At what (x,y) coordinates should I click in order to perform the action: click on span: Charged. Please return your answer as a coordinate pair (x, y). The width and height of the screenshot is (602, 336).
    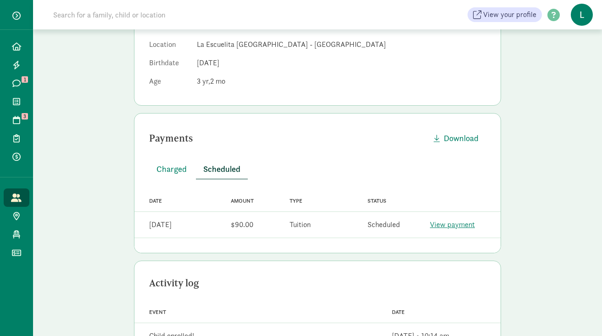
    Looking at the image, I should click on (172, 169).